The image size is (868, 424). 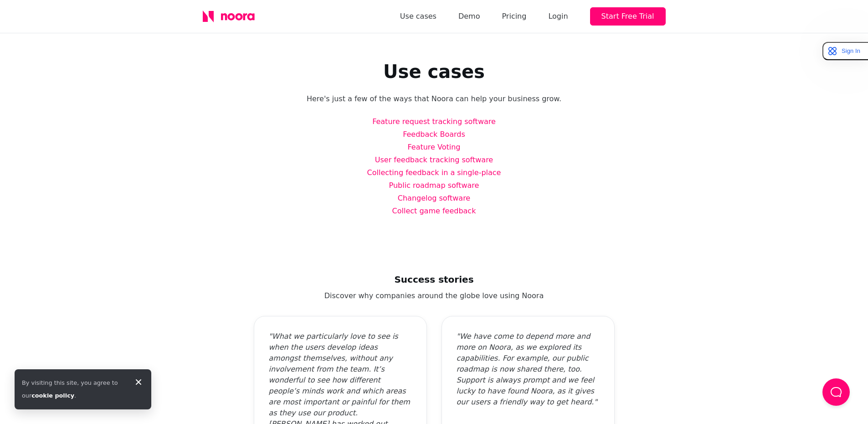 What do you see at coordinates (528, 369) in the screenshot?
I see `p: " We have come to depend more and more on Noora, as we explored its capabilities. For example, ou...` at bounding box center [528, 369].